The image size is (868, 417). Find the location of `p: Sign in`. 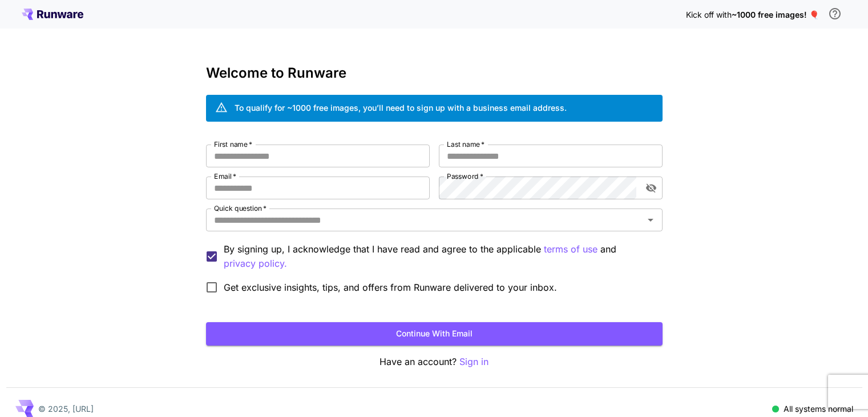

p: Sign in is located at coordinates (474, 362).